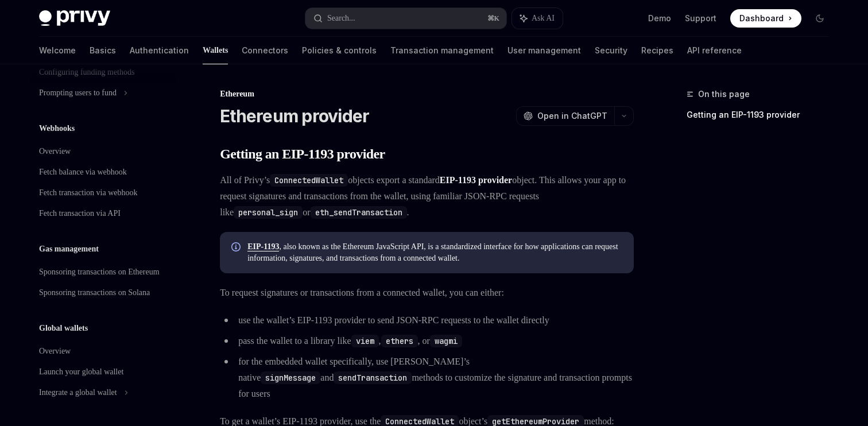 This screenshot has width=868, height=426. What do you see at coordinates (611, 50) in the screenshot?
I see `a: Security` at bounding box center [611, 50].